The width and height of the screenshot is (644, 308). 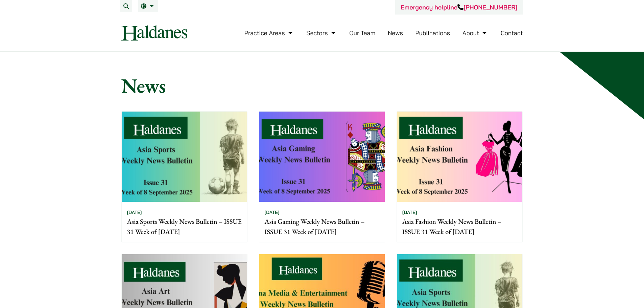 What do you see at coordinates (148, 6) in the screenshot?
I see `a: EN` at bounding box center [148, 6].